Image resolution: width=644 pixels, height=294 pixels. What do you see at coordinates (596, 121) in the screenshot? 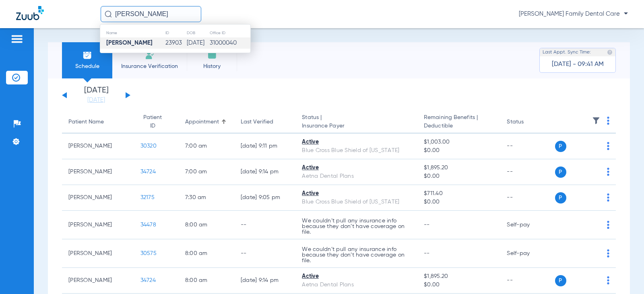
I see `img: filter.svg` at bounding box center [596, 121].